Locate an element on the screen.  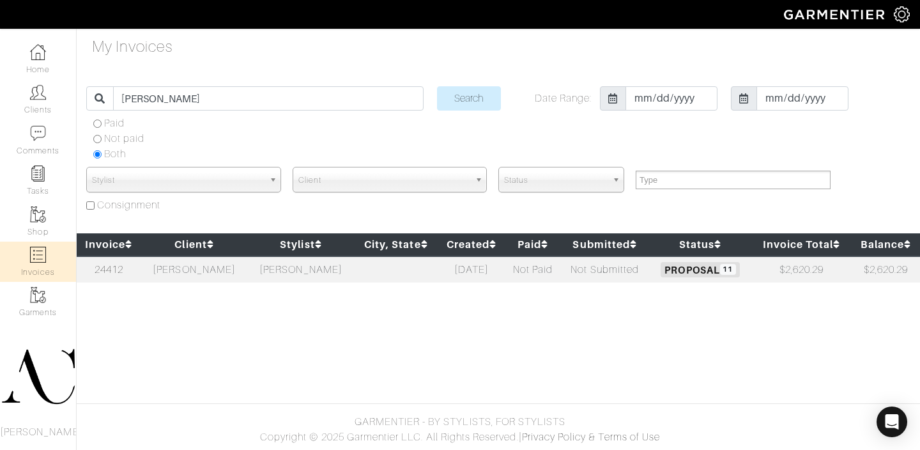
a: Invoice is located at coordinates (109, 244).